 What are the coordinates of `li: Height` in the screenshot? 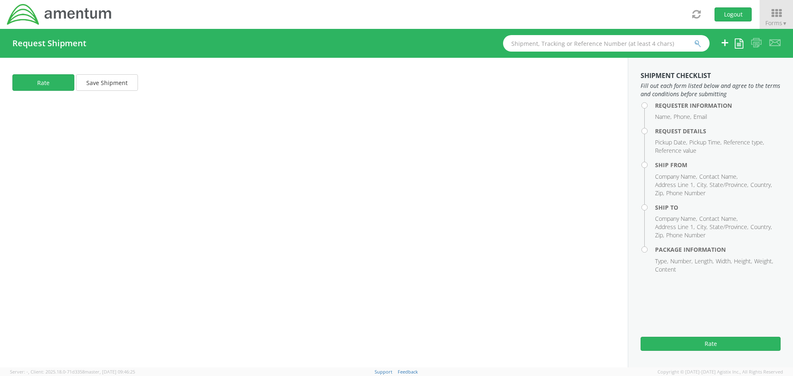 It's located at (743, 261).